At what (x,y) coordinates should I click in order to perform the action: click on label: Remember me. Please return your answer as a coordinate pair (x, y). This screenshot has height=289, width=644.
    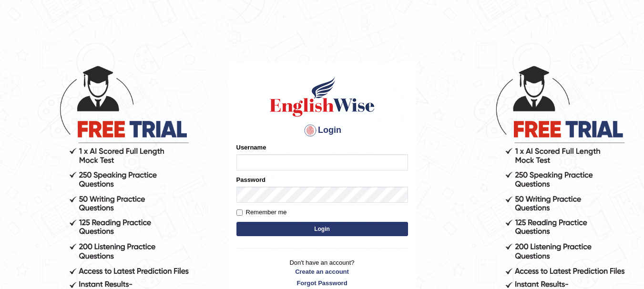
    Looking at the image, I should click on (262, 213).